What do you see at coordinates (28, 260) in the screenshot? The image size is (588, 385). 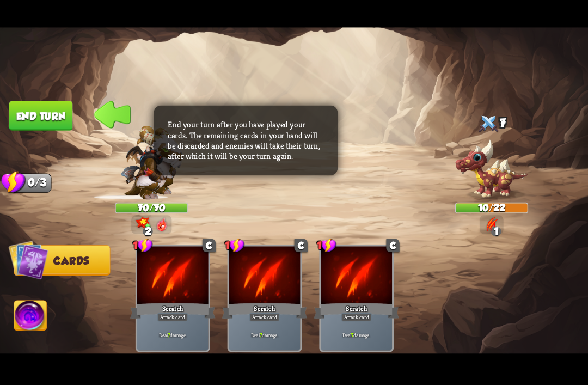 I see `img: Cards_Icon.png` at bounding box center [28, 260].